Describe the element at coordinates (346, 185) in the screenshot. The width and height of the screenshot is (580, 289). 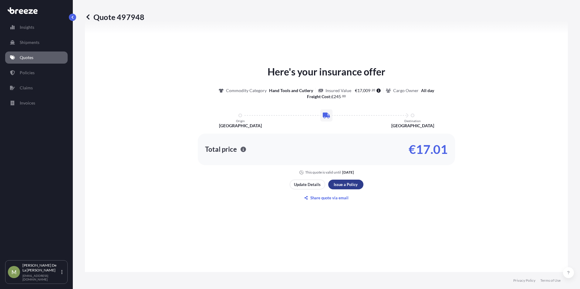
I see `button: Issue a Policy` at that location.